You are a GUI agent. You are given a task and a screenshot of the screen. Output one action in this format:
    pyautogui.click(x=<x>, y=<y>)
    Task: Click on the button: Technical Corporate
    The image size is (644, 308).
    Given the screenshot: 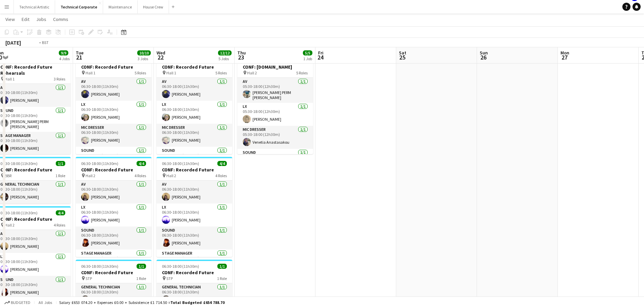 What is the action you would take?
    pyautogui.click(x=79, y=7)
    